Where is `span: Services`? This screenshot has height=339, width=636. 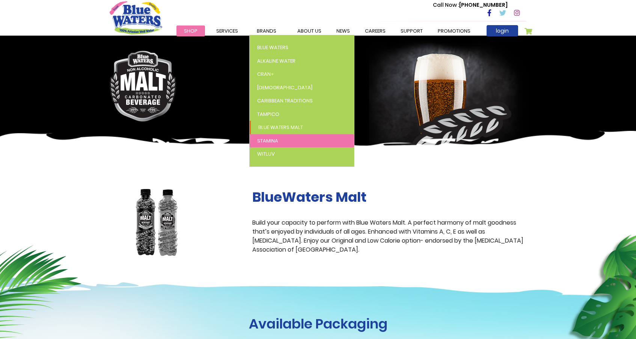 span: Services is located at coordinates (227, 31).